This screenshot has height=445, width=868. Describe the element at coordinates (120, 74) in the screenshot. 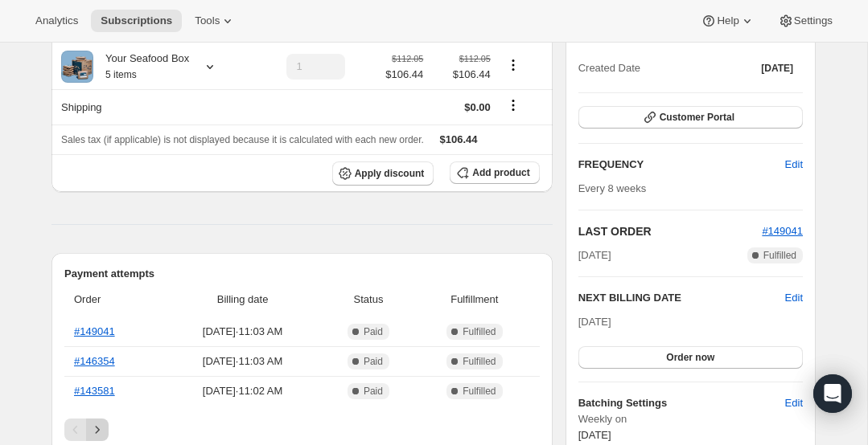

I see `small: 5 items` at that location.